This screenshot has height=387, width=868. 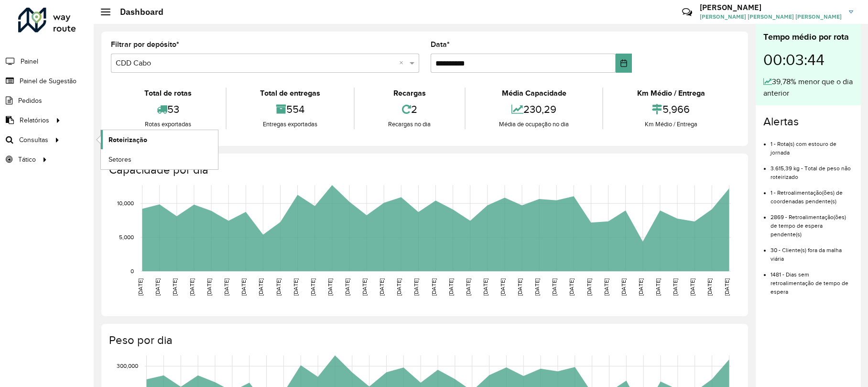 I want to click on h4: Alertas, so click(x=808, y=121).